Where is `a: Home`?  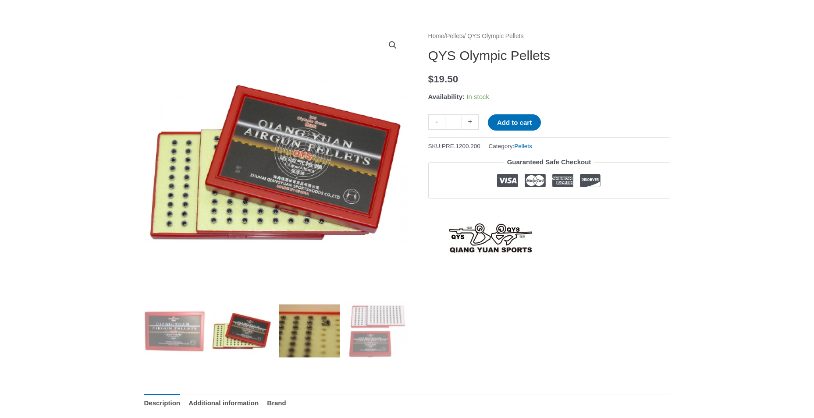
a: Home is located at coordinates (436, 36).